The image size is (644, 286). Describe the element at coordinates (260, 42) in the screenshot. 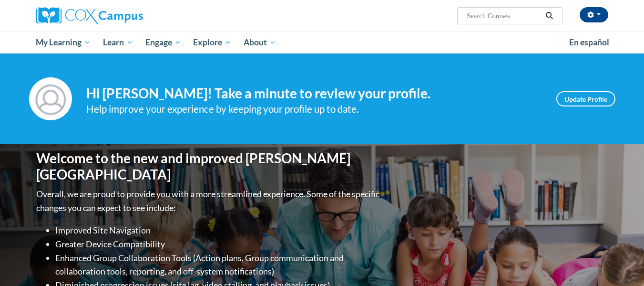

I see `span: About` at that location.